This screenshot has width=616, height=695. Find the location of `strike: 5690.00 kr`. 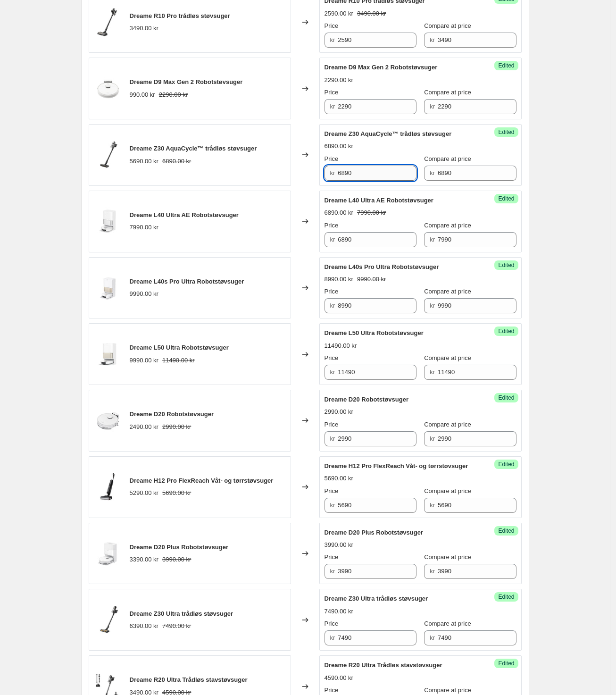

strike: 5690.00 kr is located at coordinates (176, 493).